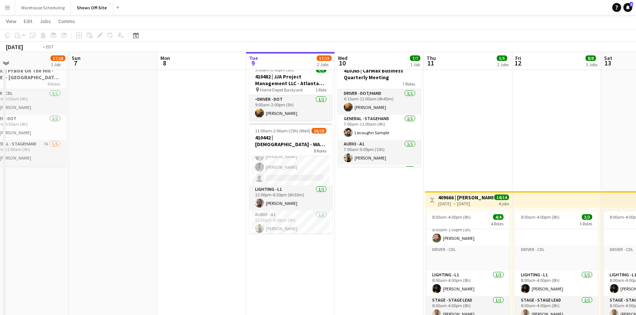  What do you see at coordinates (28, 21) in the screenshot?
I see `a: Edit` at bounding box center [28, 21].